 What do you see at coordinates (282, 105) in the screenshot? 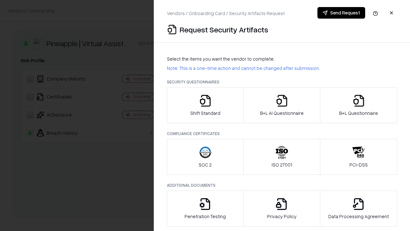
I see `button: B+L AI Questionnaire` at bounding box center [282, 105].